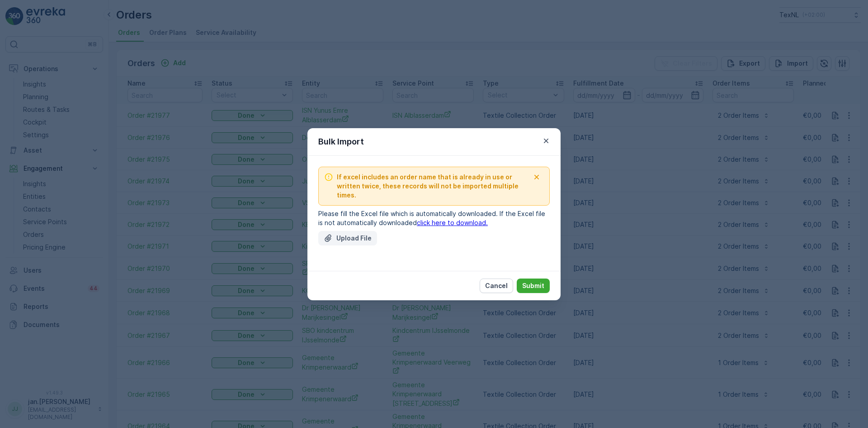 The width and height of the screenshot is (868, 428). What do you see at coordinates (533, 286) in the screenshot?
I see `button: Submit` at bounding box center [533, 286].